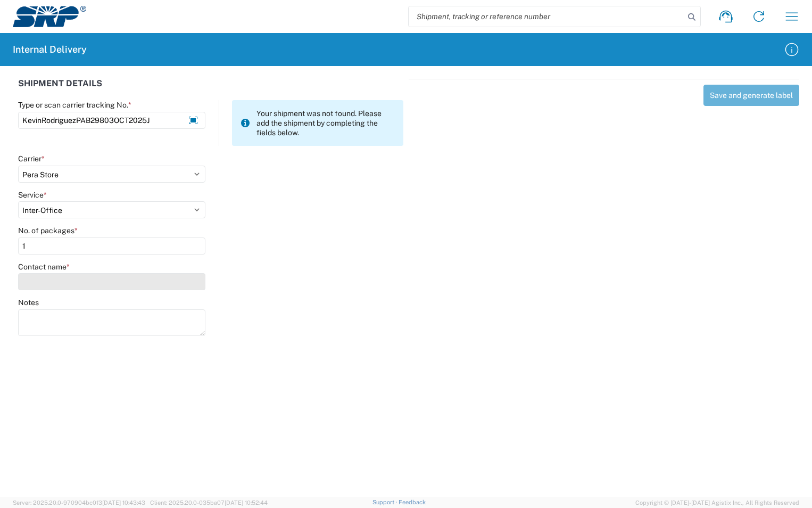  I want to click on span: Server: 2025.20.0-970904bc0f3, so click(79, 503).